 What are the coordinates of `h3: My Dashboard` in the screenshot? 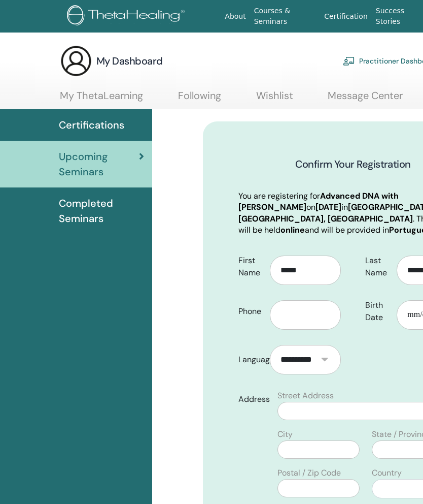 It's located at (130, 61).